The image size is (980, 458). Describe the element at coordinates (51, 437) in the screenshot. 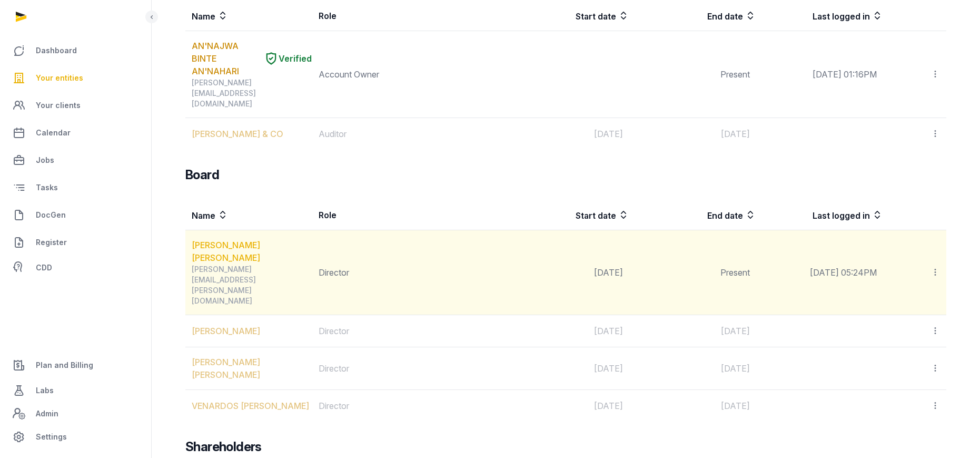

I see `span: Settings` at that location.